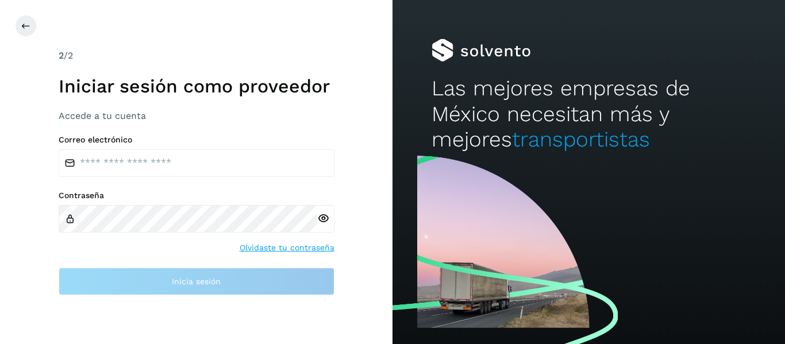 The width and height of the screenshot is (785, 344). What do you see at coordinates (197, 86) in the screenshot?
I see `h1: Iniciar sesión como proveedor` at bounding box center [197, 86].